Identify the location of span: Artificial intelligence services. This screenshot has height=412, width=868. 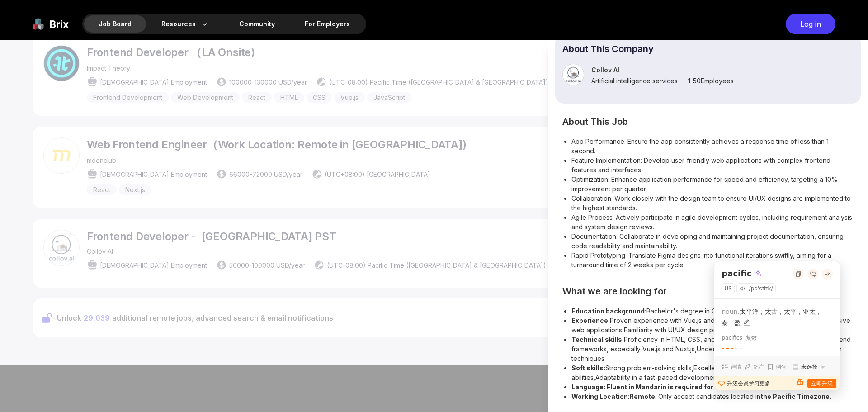
(634, 80).